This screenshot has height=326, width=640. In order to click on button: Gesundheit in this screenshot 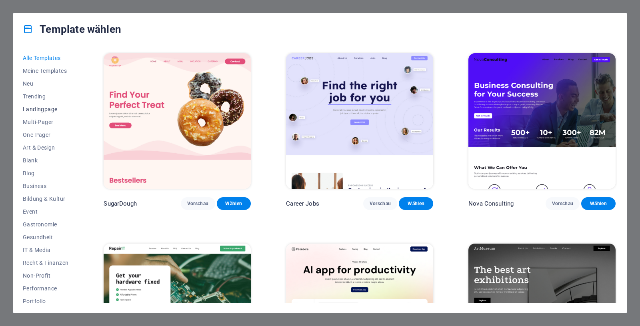, I will do `click(46, 237)`.